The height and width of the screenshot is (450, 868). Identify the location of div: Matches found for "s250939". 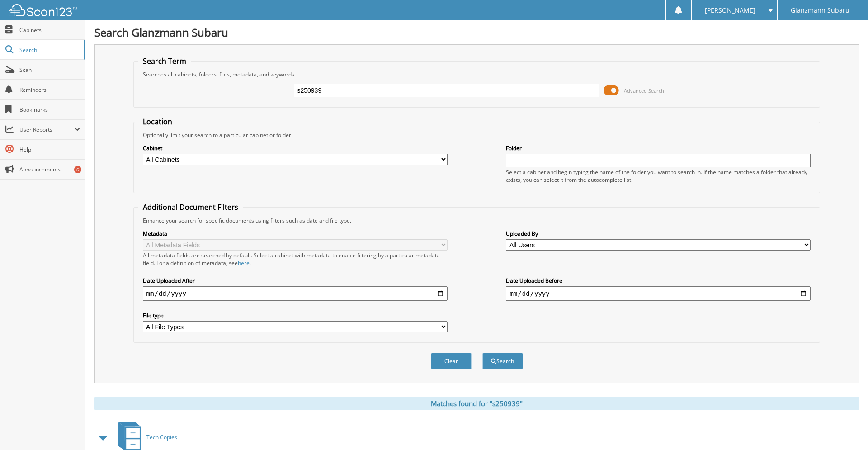
(476, 404).